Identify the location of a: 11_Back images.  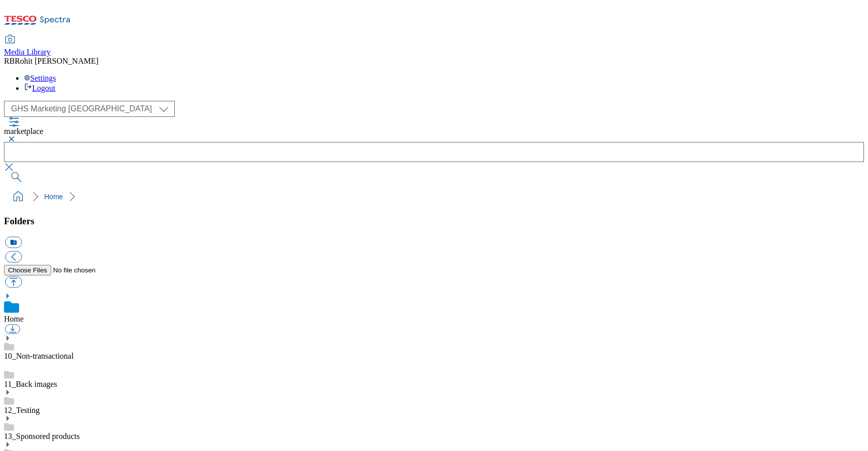
(31, 384).